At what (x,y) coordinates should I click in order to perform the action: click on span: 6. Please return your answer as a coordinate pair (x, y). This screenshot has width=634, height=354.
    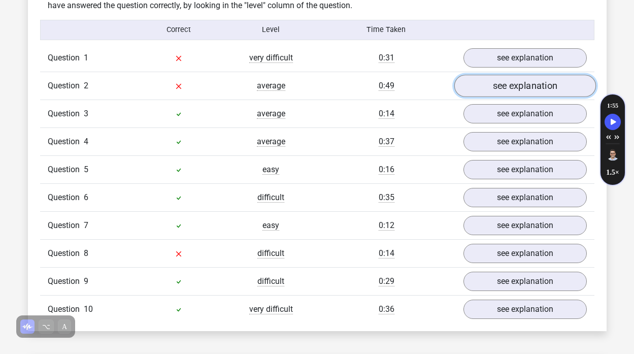
    Looking at the image, I should click on (86, 197).